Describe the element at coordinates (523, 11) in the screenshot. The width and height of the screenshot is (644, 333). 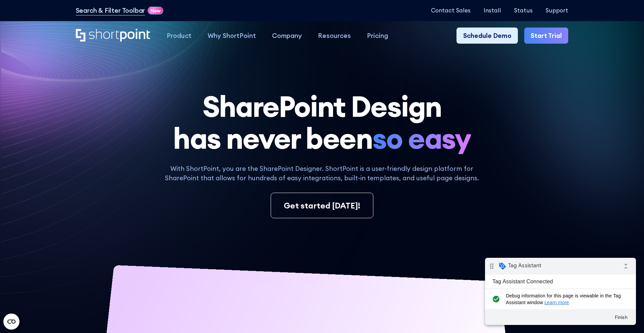
I see `p: Status` at that location.